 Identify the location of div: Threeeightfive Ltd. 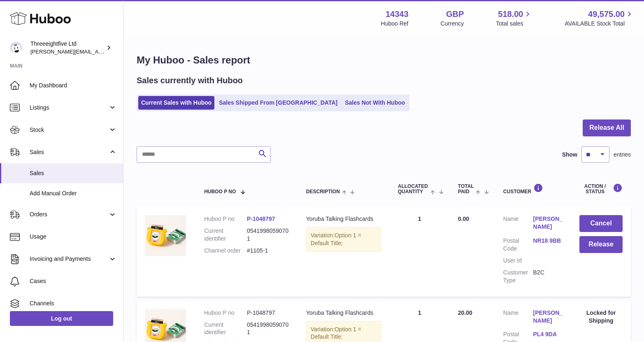
(67, 48).